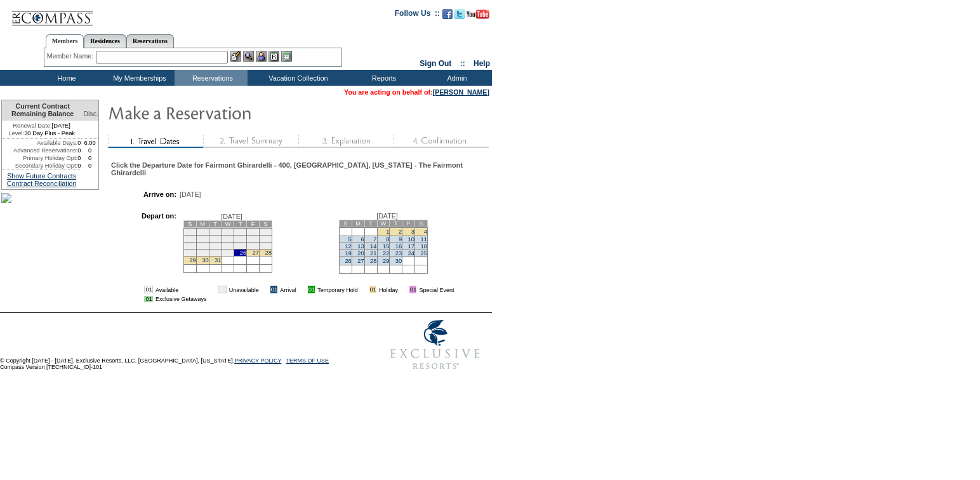  Describe the element at coordinates (386, 253) in the screenshot. I see `a: 22` at that location.